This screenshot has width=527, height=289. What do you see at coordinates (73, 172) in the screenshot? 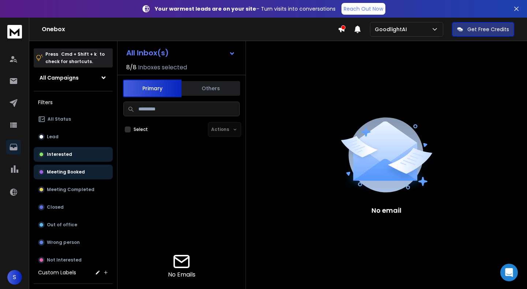
I see `button: Meeting Booked` at bounding box center [73, 172].